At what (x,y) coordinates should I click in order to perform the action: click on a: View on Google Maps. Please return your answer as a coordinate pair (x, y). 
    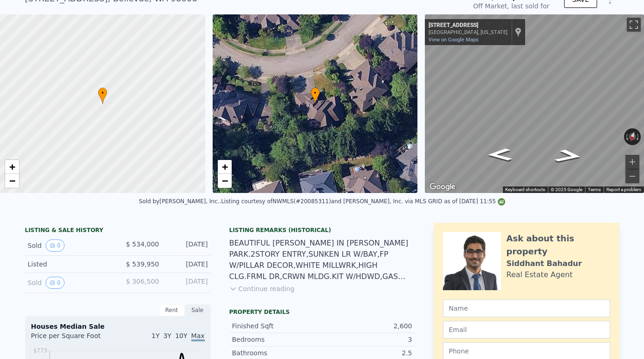
    Looking at the image, I should click on (454, 39).